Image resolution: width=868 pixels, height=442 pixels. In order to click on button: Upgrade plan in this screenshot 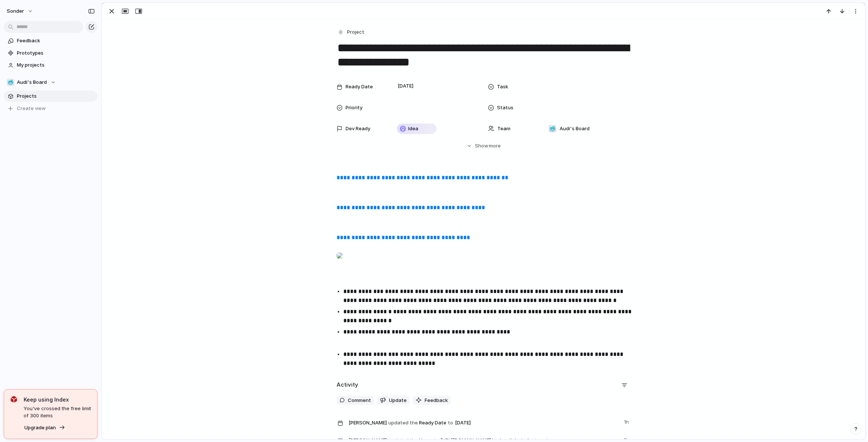, I will do `click(45, 428)`.